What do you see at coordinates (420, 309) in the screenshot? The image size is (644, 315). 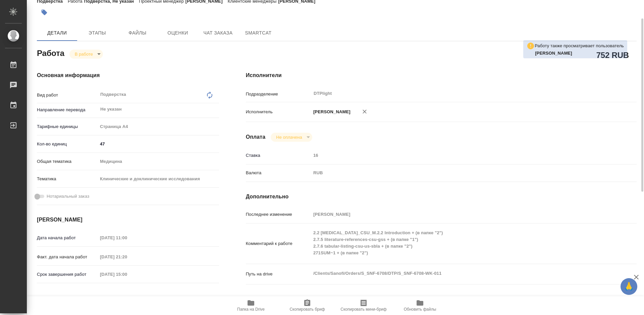 I see `span: Обновить файлы` at bounding box center [420, 309].